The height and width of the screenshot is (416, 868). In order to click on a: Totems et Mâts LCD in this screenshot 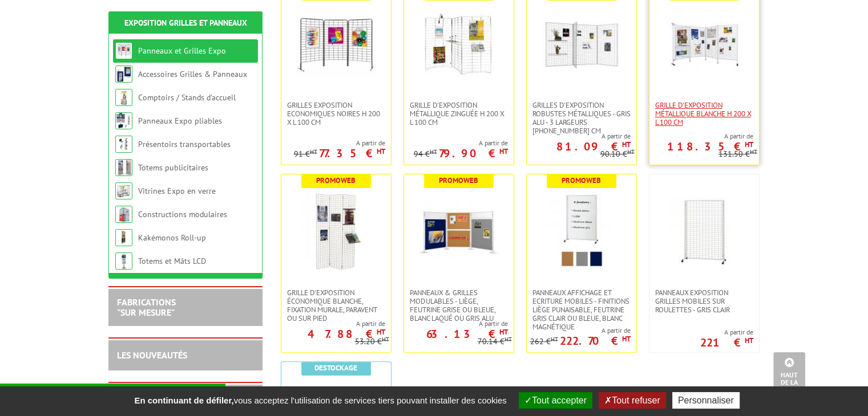, I will do `click(172, 261)`.